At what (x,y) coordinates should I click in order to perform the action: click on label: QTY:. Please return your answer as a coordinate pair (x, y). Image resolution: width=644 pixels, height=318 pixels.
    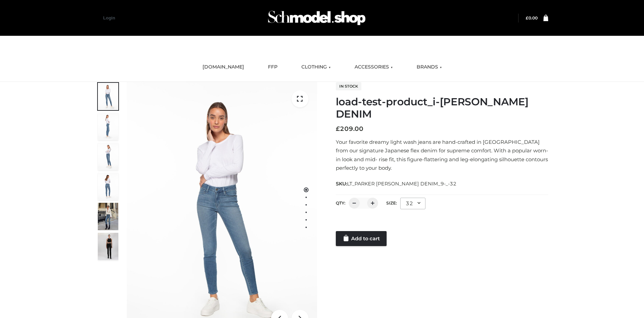
    Looking at the image, I should click on (341, 203).